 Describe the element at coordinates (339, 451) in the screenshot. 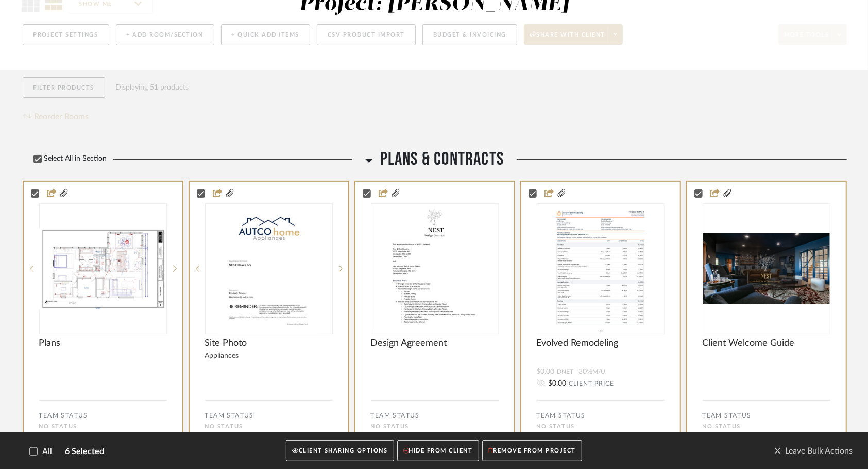

I see `button: CLIENT SHARING OPTIONS` at that location.